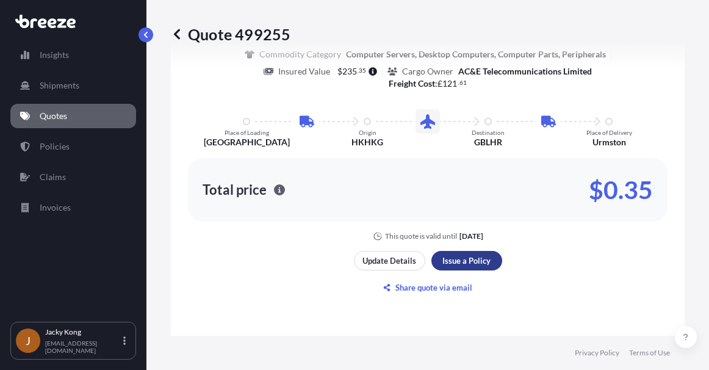  I want to click on p: Terms of Use, so click(650, 353).